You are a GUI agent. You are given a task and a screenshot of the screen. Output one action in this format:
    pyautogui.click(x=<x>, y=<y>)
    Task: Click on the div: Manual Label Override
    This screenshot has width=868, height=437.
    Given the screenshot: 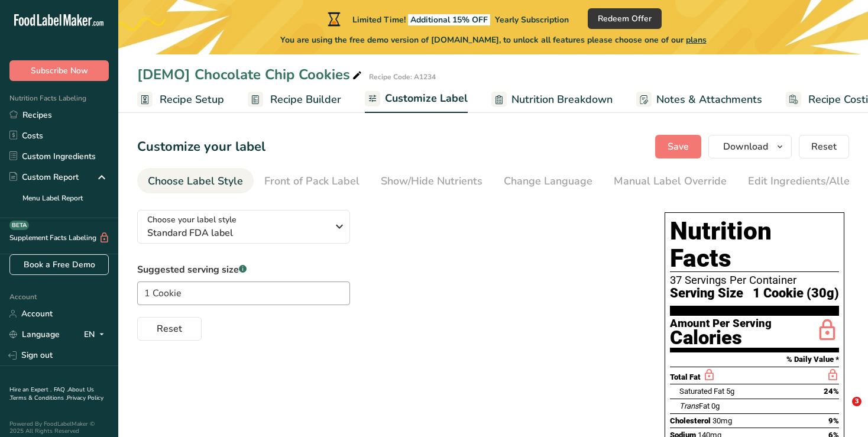 What is the action you would take?
    pyautogui.click(x=670, y=181)
    